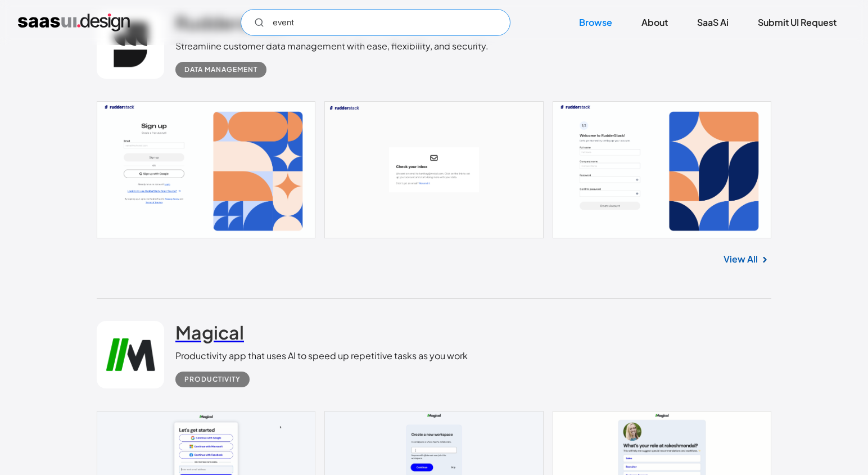 This screenshot has width=868, height=475. What do you see at coordinates (595, 22) in the screenshot?
I see `a: Browse` at bounding box center [595, 22].